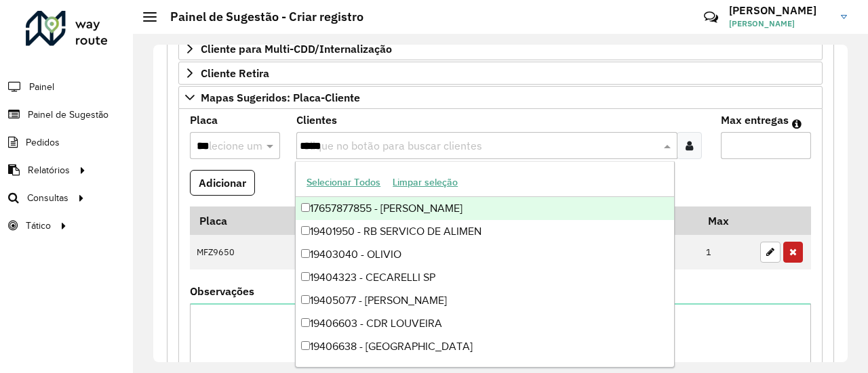 The image size is (868, 373). What do you see at coordinates (221, 291) in the screenshot?
I see `label: Observações` at bounding box center [221, 291].